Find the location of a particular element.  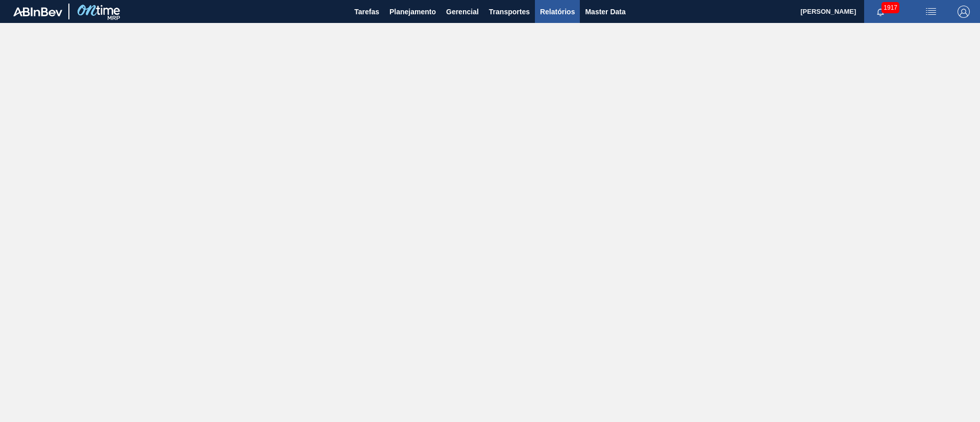

button: Notificações is located at coordinates (880, 12).